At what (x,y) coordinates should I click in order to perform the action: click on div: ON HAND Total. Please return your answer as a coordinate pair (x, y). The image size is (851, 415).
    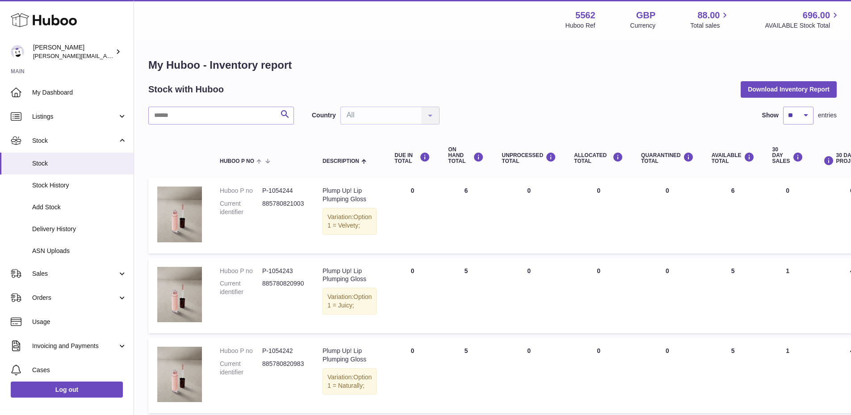
    Looking at the image, I should click on (466, 156).